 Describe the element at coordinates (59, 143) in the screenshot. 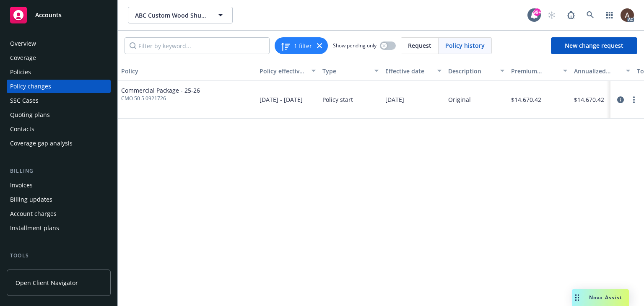

I see `a: Coverage gap analysis` at that location.